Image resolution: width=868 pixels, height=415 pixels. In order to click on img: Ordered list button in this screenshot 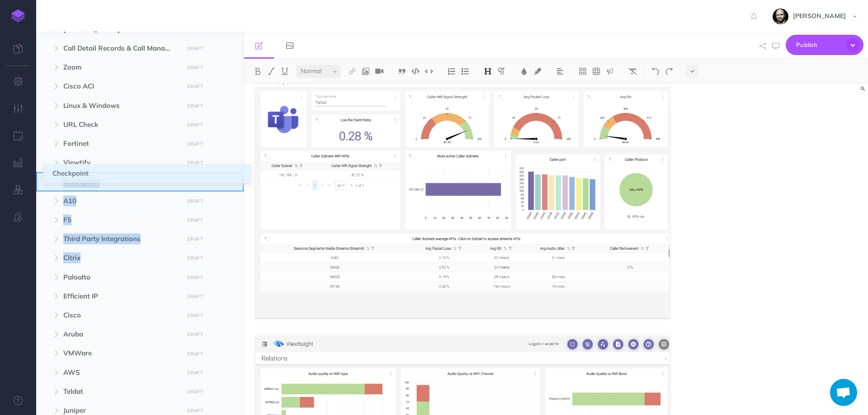, I will do `click(452, 71)`.